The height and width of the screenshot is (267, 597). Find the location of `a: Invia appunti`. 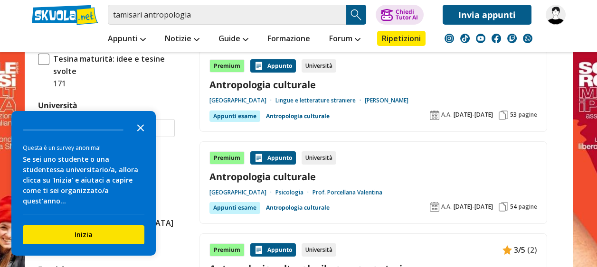

a: Invia appunti is located at coordinates (487, 15).